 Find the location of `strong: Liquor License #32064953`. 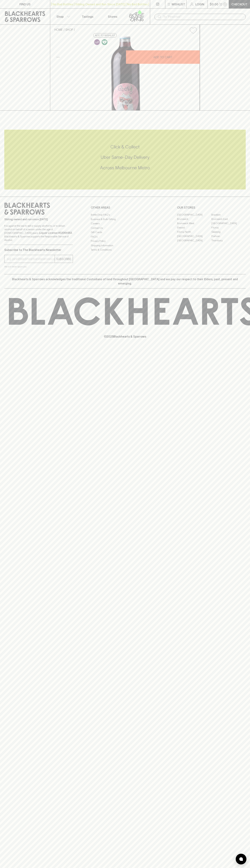

strong: Liquor License #32064953 is located at coordinates (56, 233).